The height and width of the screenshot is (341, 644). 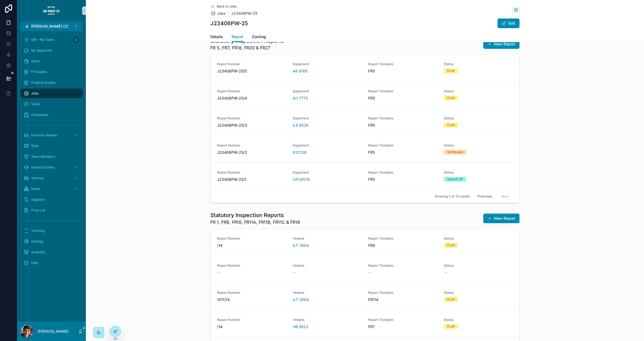 I want to click on a: Companies, so click(x=51, y=115).